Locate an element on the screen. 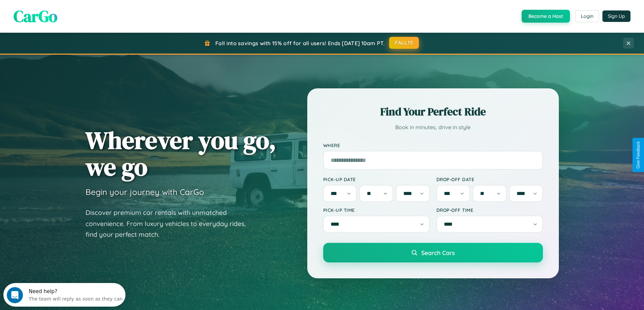  label: Where is located at coordinates (433, 145).